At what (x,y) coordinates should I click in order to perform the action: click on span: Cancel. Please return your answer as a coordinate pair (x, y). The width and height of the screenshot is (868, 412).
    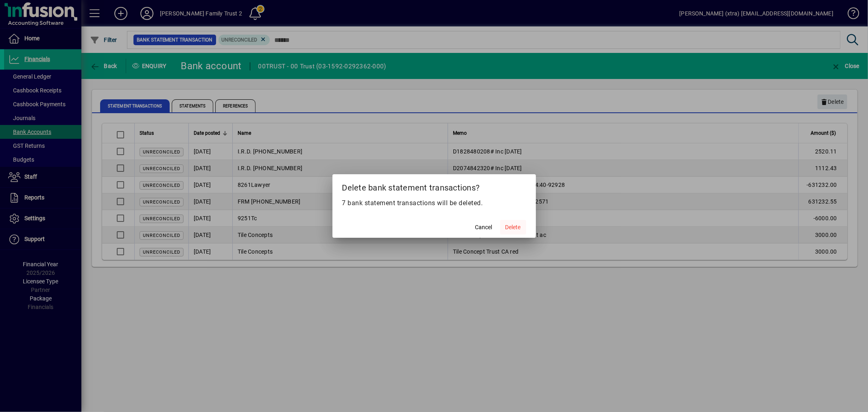
    Looking at the image, I should click on (484, 227).